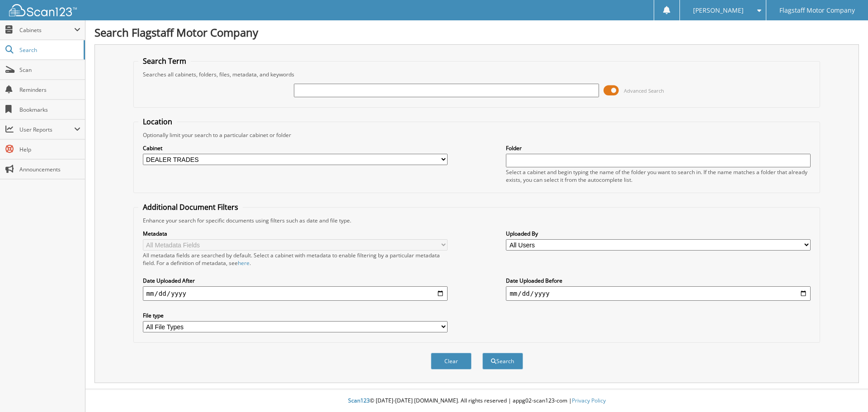 The height and width of the screenshot is (412, 868). What do you see at coordinates (589, 401) in the screenshot?
I see `a: Privacy Policy` at bounding box center [589, 401].